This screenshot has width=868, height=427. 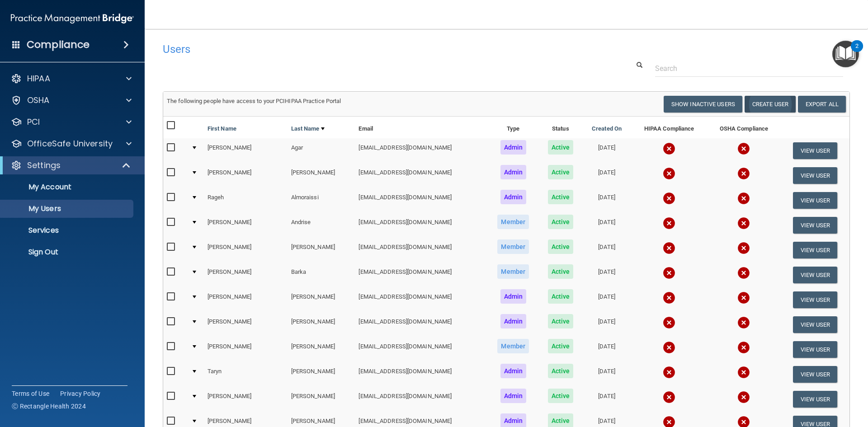 What do you see at coordinates (71, 78) in the screenshot?
I see `a: HIPAA` at bounding box center [71, 78].